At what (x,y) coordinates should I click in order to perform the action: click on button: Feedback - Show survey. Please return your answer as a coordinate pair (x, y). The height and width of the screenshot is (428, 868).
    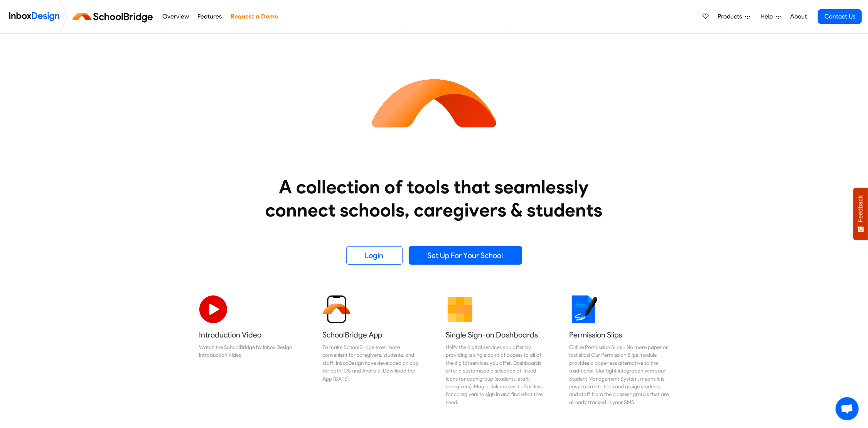
    Looking at the image, I should click on (861, 214).